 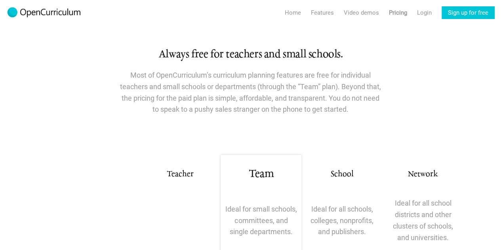 What do you see at coordinates (361, 13) in the screenshot?
I see `a: Video demos` at bounding box center [361, 13].